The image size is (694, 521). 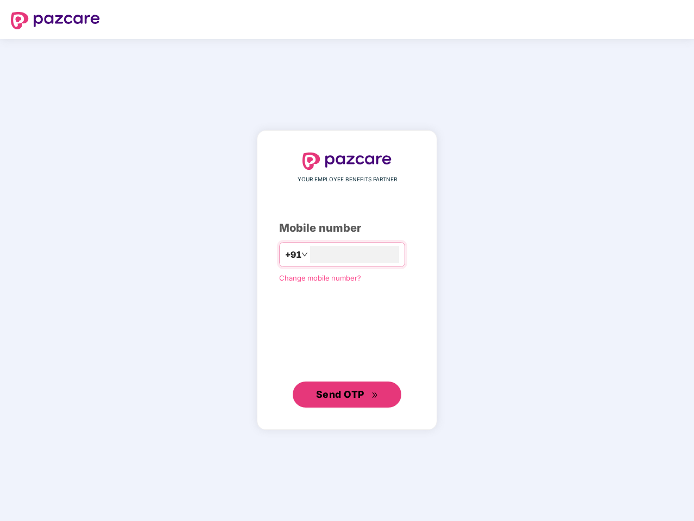 What do you see at coordinates (293, 255) in the screenshot?
I see `span: +91` at bounding box center [293, 255].